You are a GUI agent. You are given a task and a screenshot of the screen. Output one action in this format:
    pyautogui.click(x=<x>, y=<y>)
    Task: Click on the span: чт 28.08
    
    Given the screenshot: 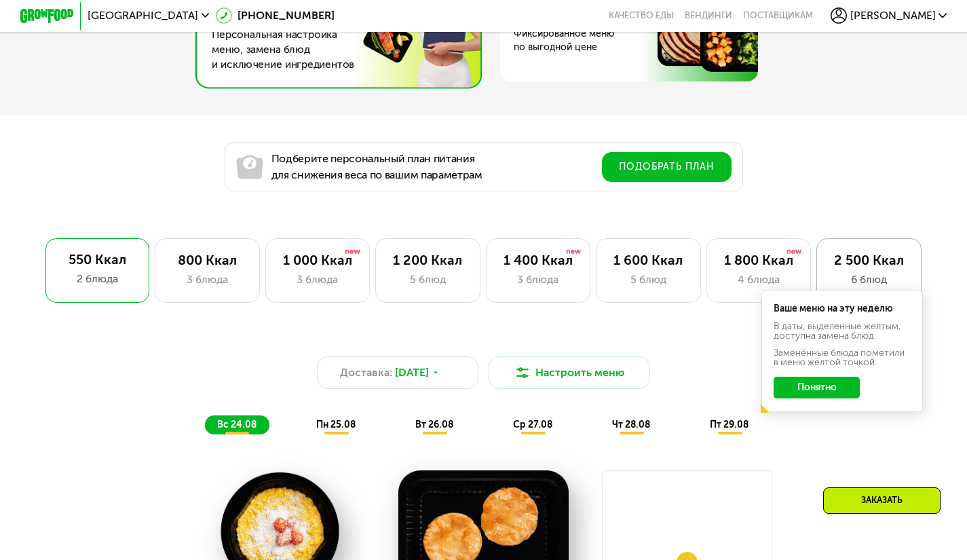 What is the action you would take?
    pyautogui.click(x=631, y=424)
    